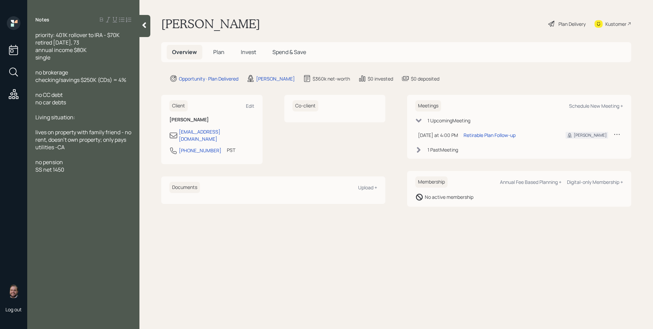 This screenshot has height=329, width=653. Describe the element at coordinates (179, 106) in the screenshot. I see `h6: Client` at that location.